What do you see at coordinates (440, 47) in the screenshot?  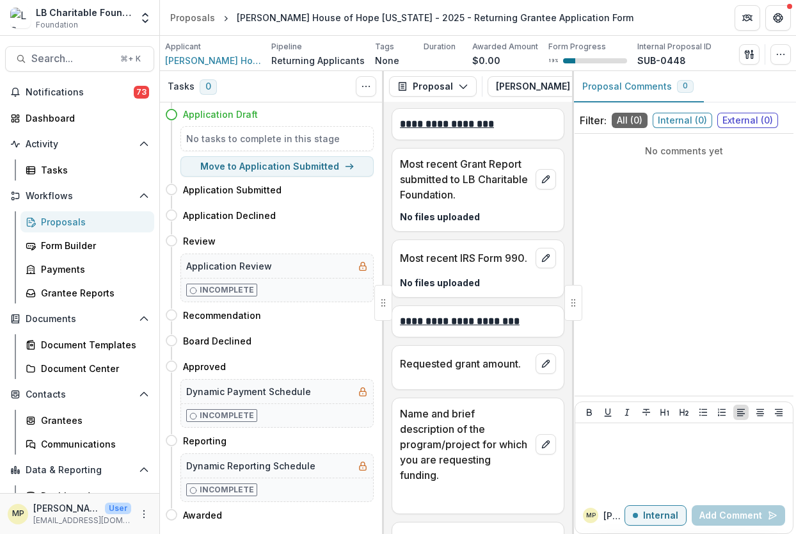 I see `p: Duration` at bounding box center [440, 47].